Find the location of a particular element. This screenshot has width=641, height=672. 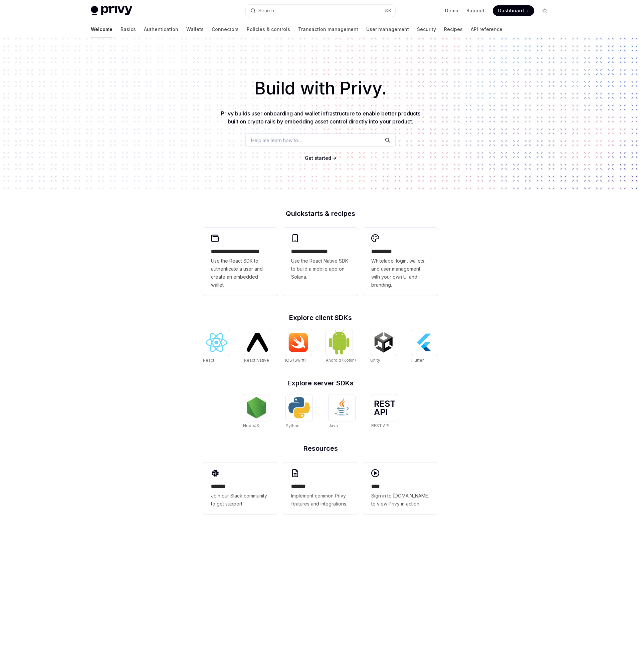

a: Authentication is located at coordinates (161, 29).